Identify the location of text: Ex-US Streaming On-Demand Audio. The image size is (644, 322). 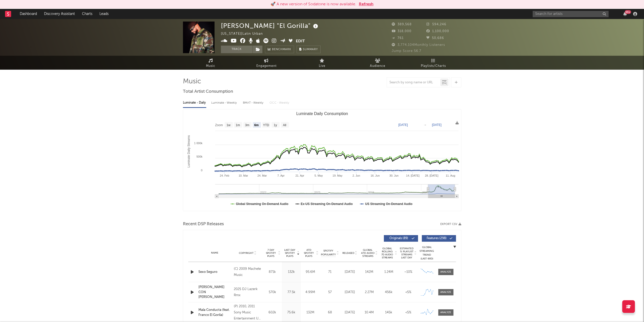
(327, 204).